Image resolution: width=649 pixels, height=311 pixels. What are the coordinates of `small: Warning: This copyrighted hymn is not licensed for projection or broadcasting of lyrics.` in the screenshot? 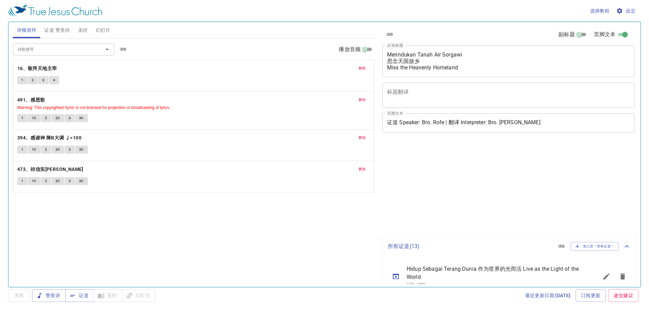 It's located at (94, 108).